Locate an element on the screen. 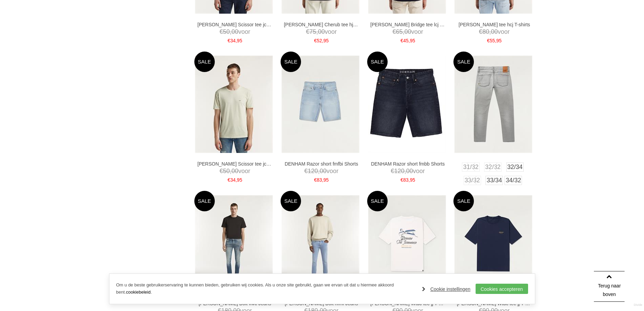  a: DENHAM Razor short fmbb Shorts is located at coordinates (408, 164).